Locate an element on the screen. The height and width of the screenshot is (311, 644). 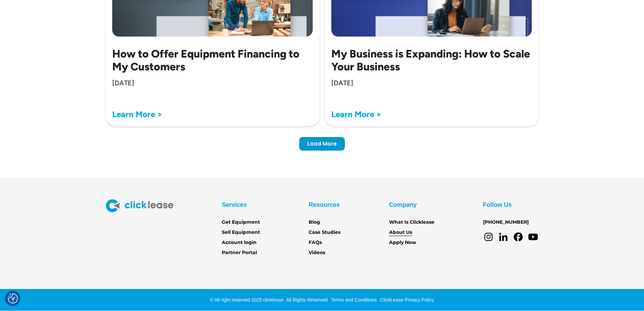
a: ClickLease Privacy Policy is located at coordinates (406, 300).